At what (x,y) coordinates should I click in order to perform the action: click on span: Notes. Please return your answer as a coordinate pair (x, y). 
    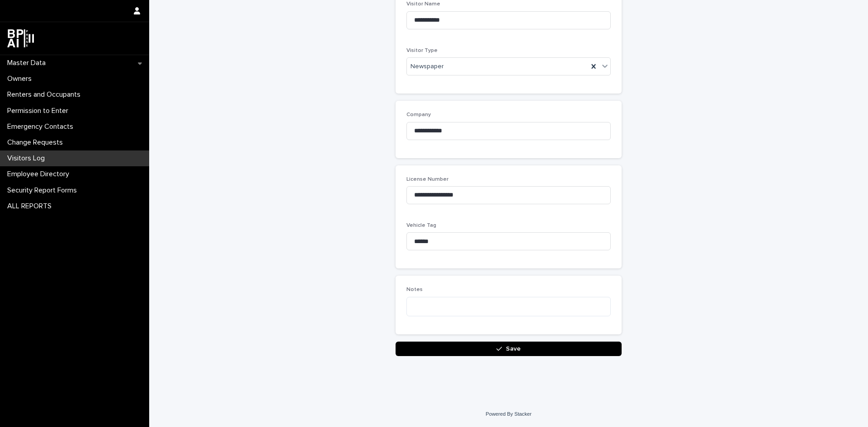
    Looking at the image, I should click on (415, 290).